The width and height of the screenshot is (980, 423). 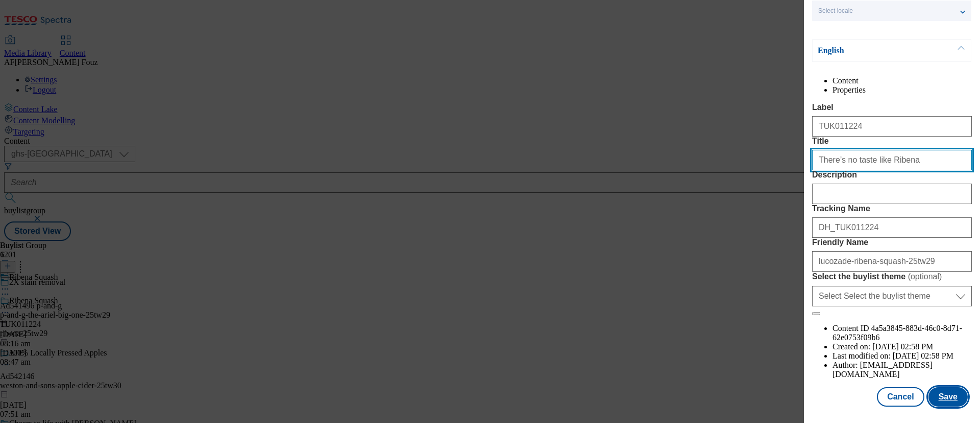 I want to click on input: Enter Tracking Name, so click(x=892, y=227).